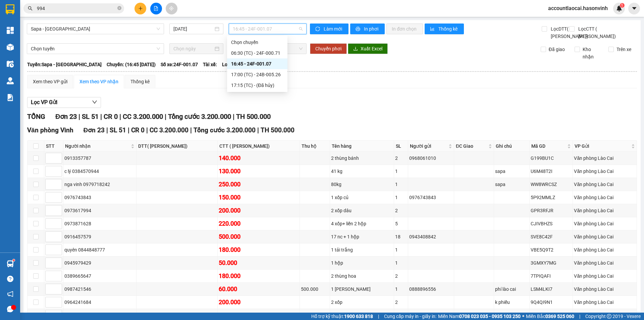 The width and height of the screenshot is (644, 320). I want to click on span: download, so click(356, 49).